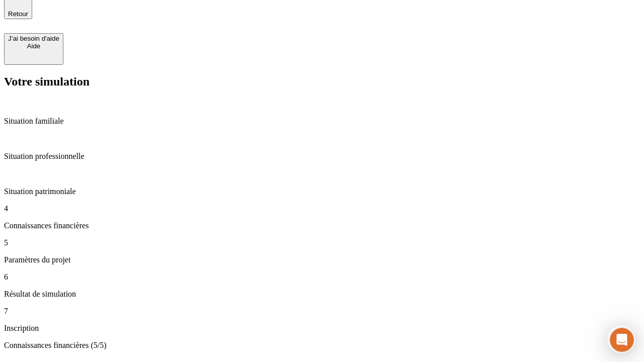 The height and width of the screenshot is (362, 644). I want to click on p: 5, so click(322, 243).